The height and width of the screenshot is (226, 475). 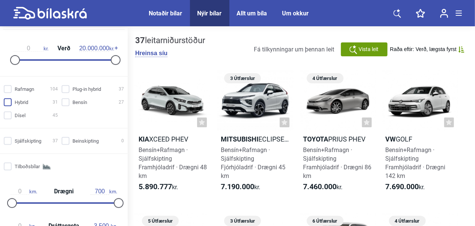 What do you see at coordinates (54, 89) in the screenshot?
I see `span: 104` at bounding box center [54, 89].